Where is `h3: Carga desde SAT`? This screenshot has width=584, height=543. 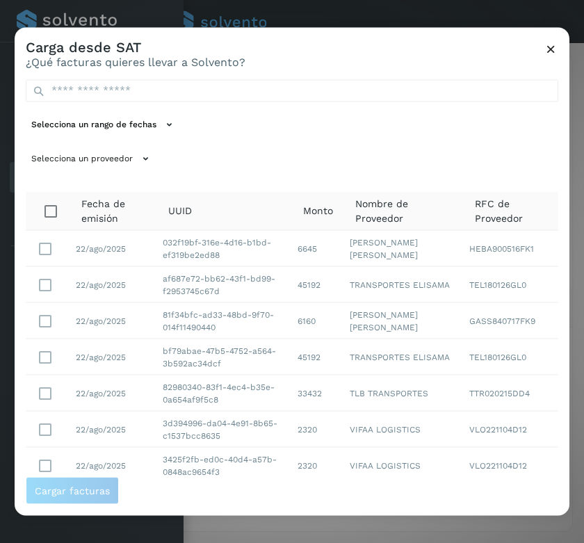 h3: Carga desde SAT is located at coordinates (136, 47).